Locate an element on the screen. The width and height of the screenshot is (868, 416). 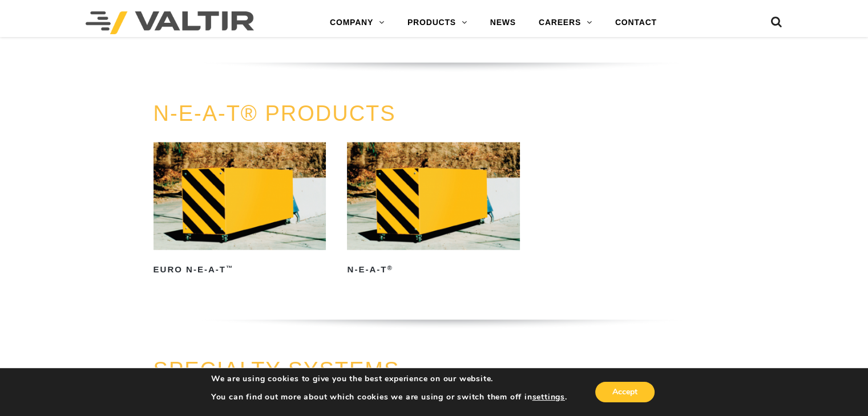
a: CONTACT is located at coordinates (636, 23).